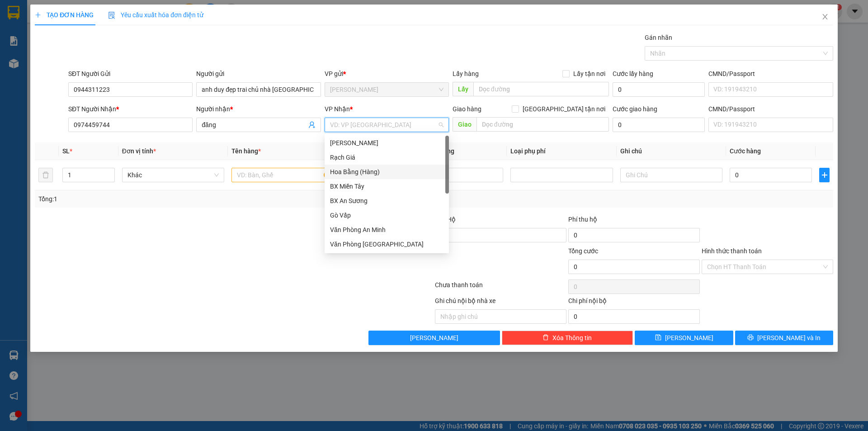 The image size is (868, 431). What do you see at coordinates (246, 151) in the screenshot?
I see `span: Tên hàng` at bounding box center [246, 151].